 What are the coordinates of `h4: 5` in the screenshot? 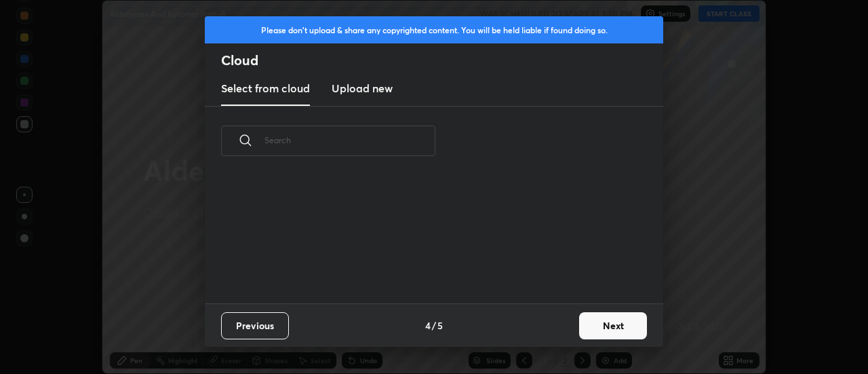 It's located at (440, 325).